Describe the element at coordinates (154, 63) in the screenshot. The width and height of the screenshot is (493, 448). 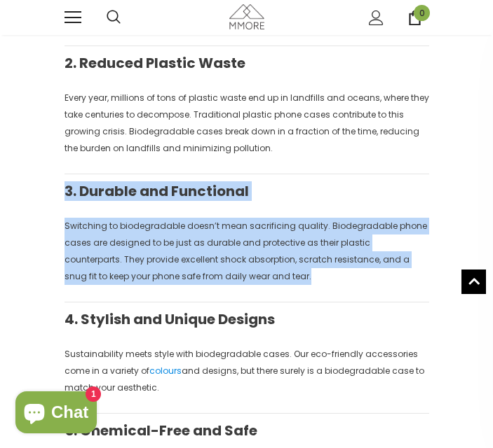
I see `strong: 2. Reduced Plastic Waste` at that location.